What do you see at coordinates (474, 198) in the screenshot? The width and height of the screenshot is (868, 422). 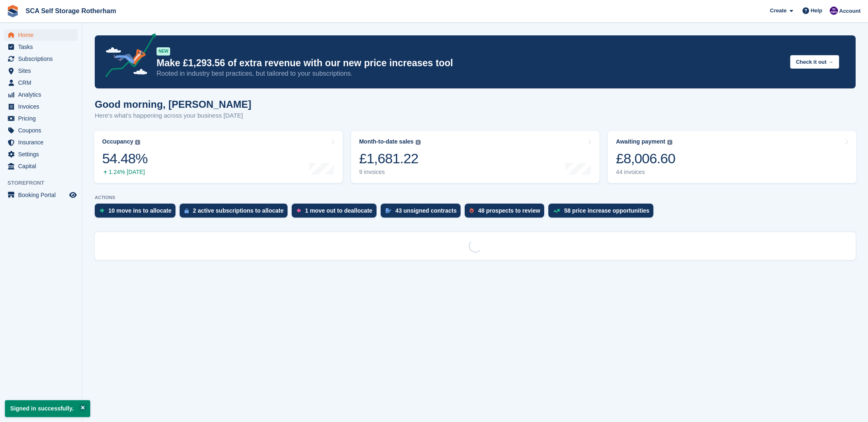 I see `p: ACTIONS` at bounding box center [474, 198].